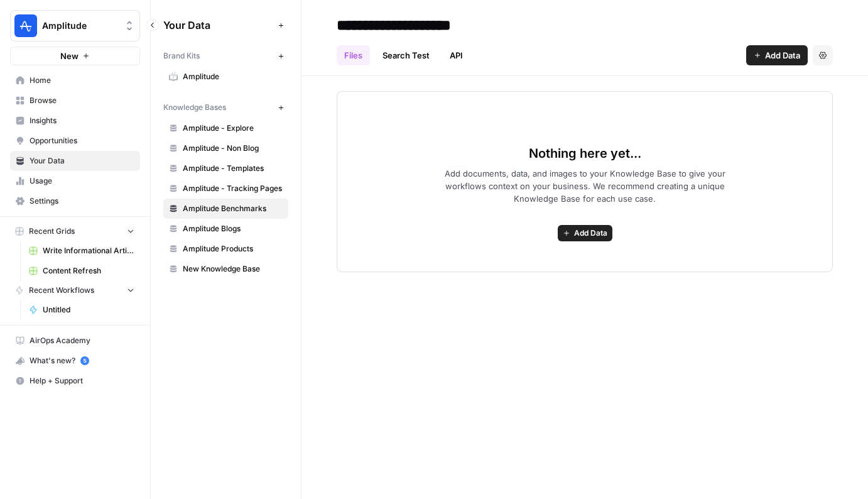  I want to click on span: Amplitude - Templates, so click(233, 168).